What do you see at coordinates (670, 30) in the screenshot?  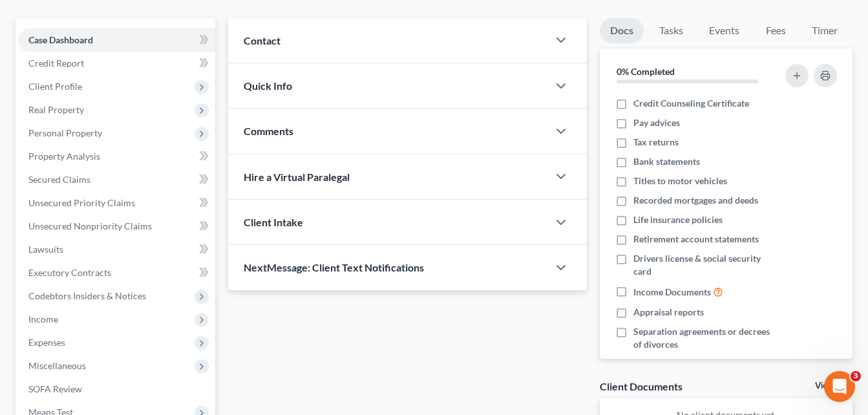 I see `a: Tasks` at bounding box center [670, 30].